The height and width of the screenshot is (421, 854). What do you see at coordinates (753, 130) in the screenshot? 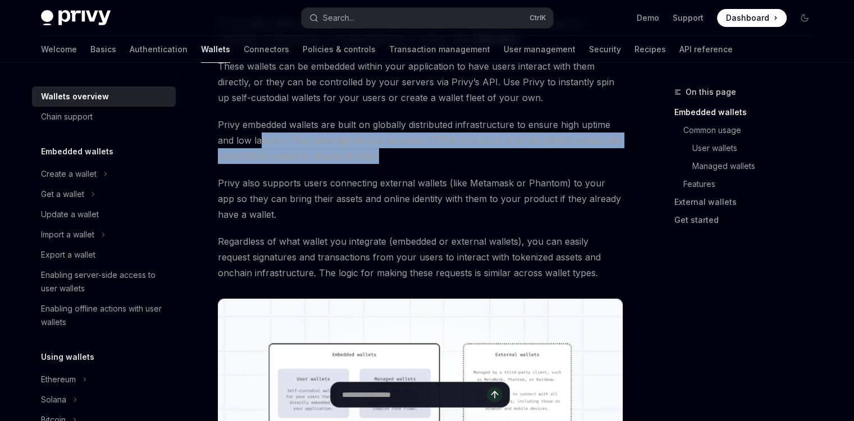
I see `a: Common usage` at bounding box center [753, 130].